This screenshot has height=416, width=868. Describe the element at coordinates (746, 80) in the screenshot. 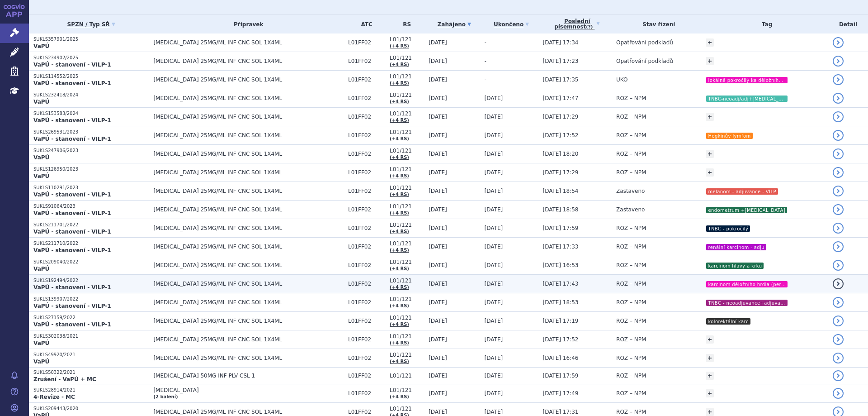

I see `i: lokálně pokročilý ka děložního hrdla (nově dg.)` at that location.